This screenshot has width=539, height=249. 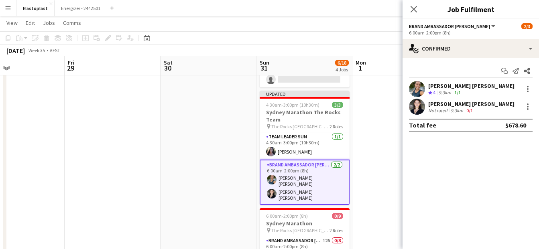 What do you see at coordinates (471, 33) in the screenshot?
I see `div: 6:00am-2:00pm (8h)` at bounding box center [471, 33].